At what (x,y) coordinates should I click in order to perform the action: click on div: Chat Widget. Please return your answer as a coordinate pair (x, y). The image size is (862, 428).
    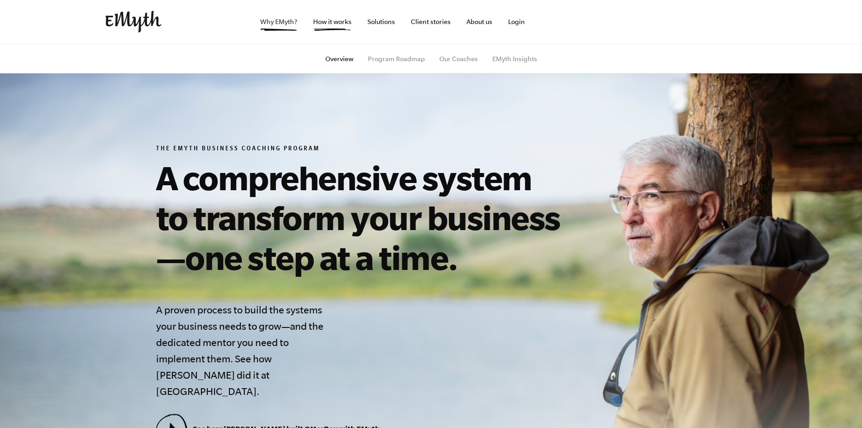
    Looking at the image, I should click on (840, 406).